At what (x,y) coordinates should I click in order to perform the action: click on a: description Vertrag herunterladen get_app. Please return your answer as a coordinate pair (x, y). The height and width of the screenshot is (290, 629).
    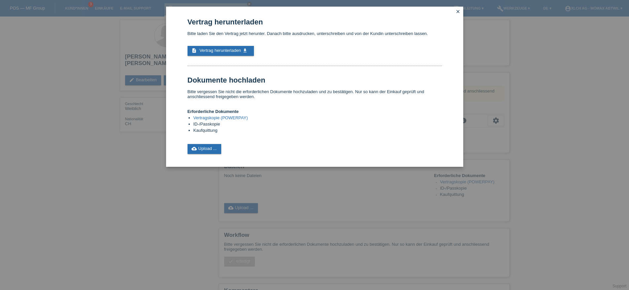
    Looking at the image, I should click on (220, 51).